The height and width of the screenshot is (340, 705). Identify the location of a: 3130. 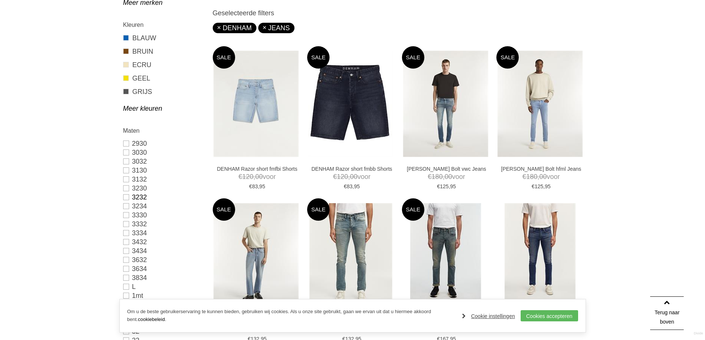
(163, 171).